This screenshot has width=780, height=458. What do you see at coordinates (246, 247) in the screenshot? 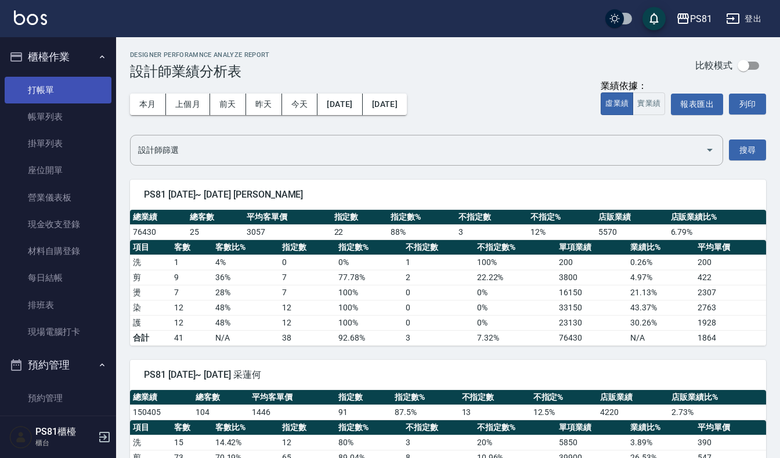
I see `th: 客數比%` at bounding box center [246, 247].